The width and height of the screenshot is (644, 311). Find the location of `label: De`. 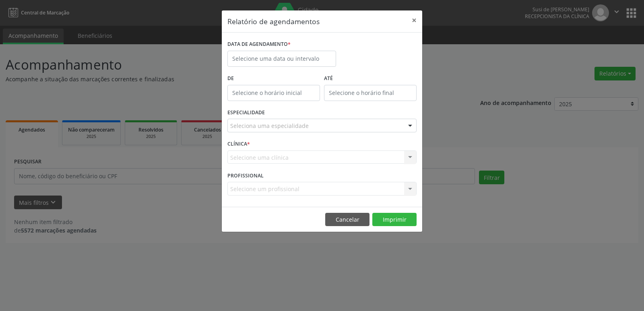

label: De is located at coordinates (274, 78).